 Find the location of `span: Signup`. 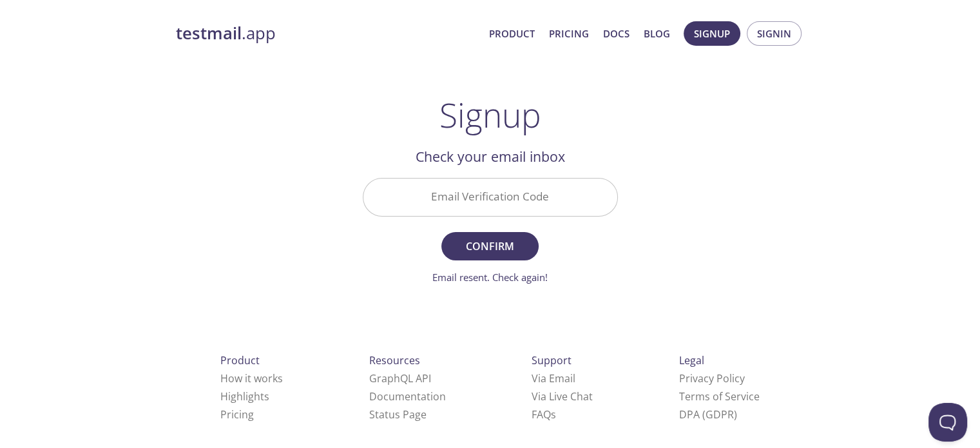

span: Signup is located at coordinates (711, 33).